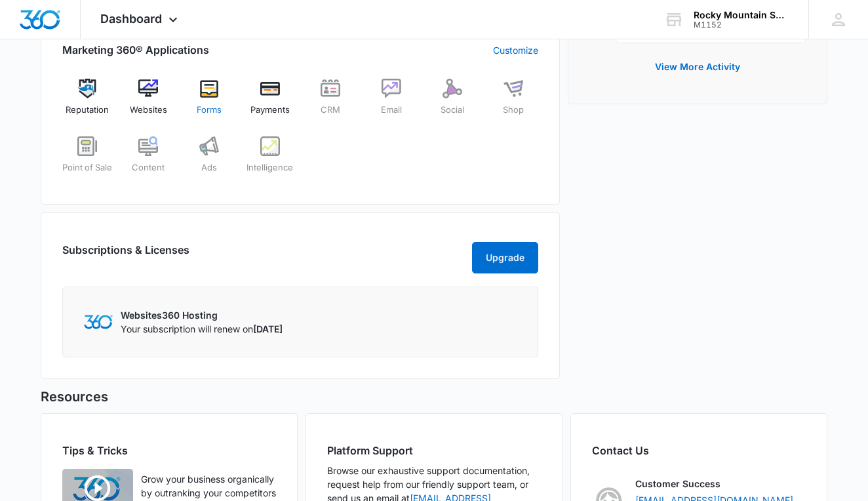 The image size is (868, 501). Describe the element at coordinates (678, 484) in the screenshot. I see `p: Customer Success` at that location.